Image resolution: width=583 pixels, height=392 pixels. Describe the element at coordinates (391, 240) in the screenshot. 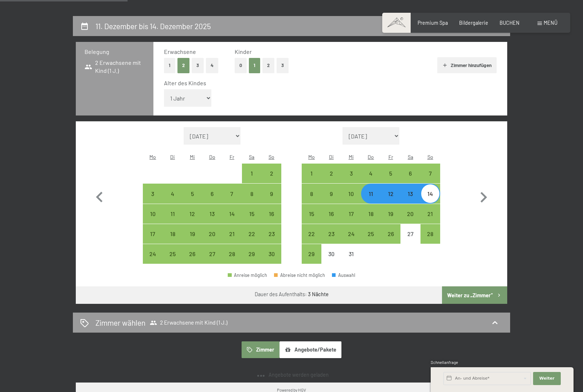

I see `div: 26` at that location.